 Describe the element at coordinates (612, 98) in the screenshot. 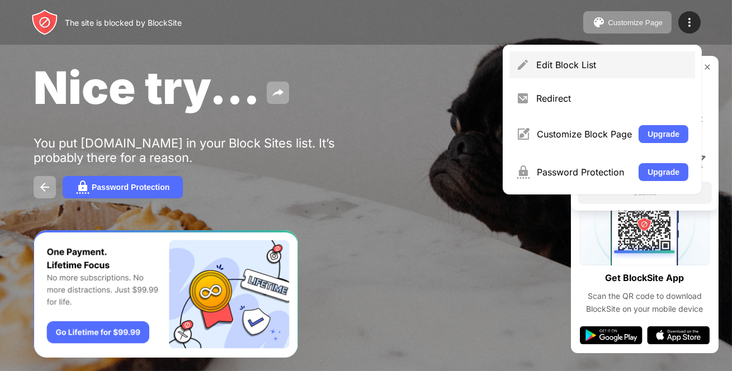

I see `div: Redirect` at that location.